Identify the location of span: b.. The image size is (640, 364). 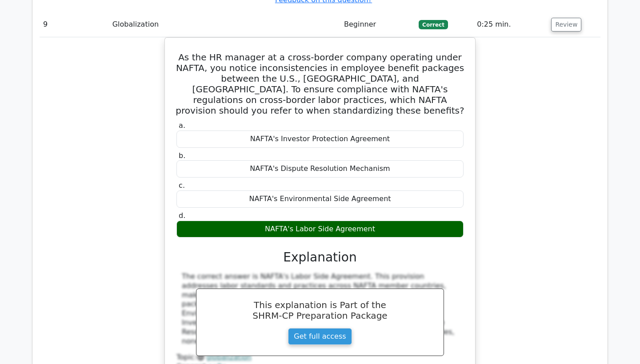
(182, 155).